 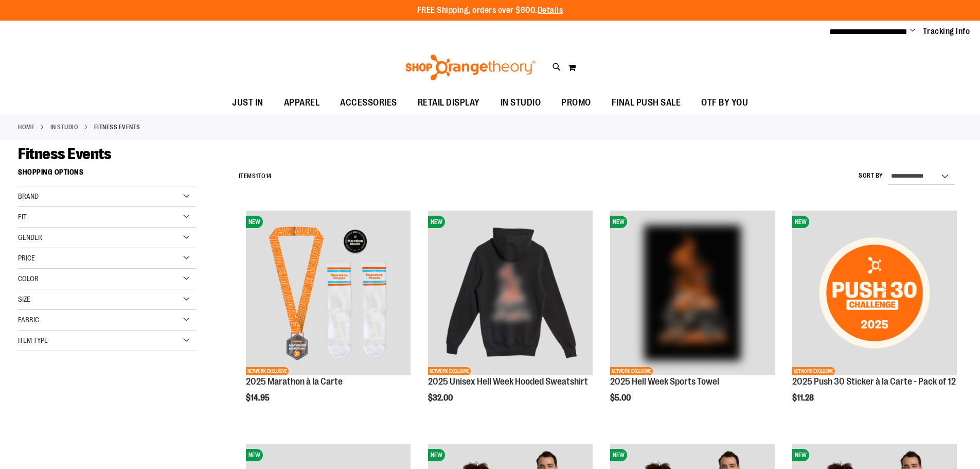 I want to click on button: Account menu, so click(x=913, y=31).